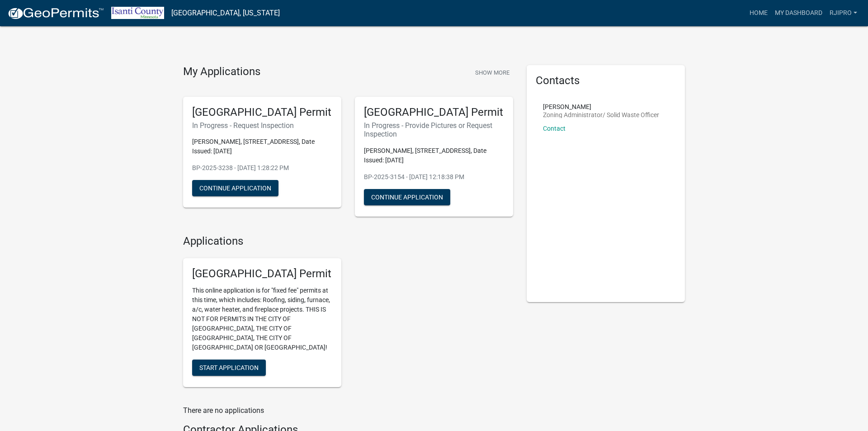 This screenshot has height=431, width=868. What do you see at coordinates (601, 115) in the screenshot?
I see `p: Zoning Administrator/ Solid Waste Officer` at bounding box center [601, 115].